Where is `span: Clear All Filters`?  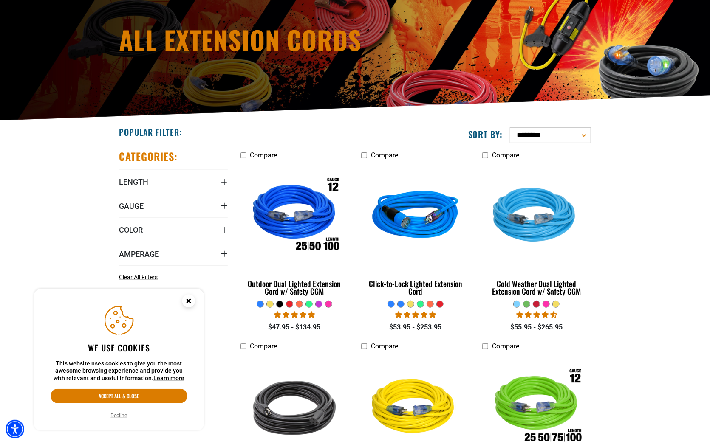 span: Clear All Filters is located at coordinates (139, 277).